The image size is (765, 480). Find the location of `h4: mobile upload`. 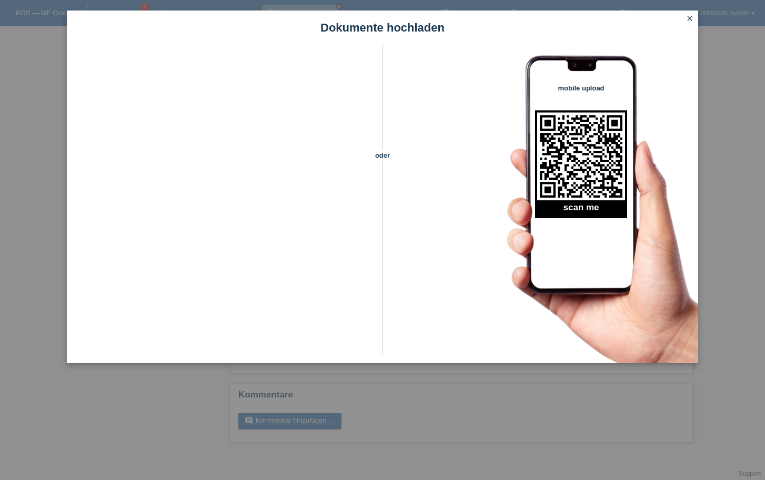

h4: mobile upload is located at coordinates (581, 88).